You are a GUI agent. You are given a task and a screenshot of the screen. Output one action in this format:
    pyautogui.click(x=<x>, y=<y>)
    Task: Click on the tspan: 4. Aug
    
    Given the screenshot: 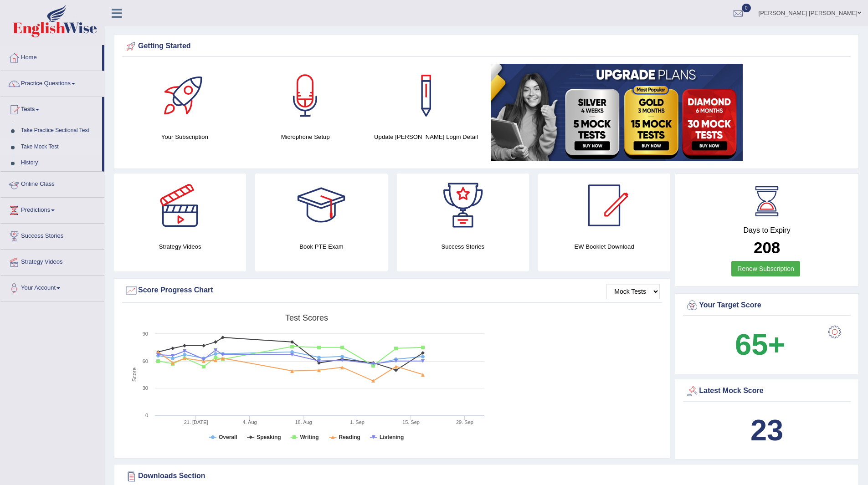 What is the action you would take?
    pyautogui.click(x=249, y=422)
    